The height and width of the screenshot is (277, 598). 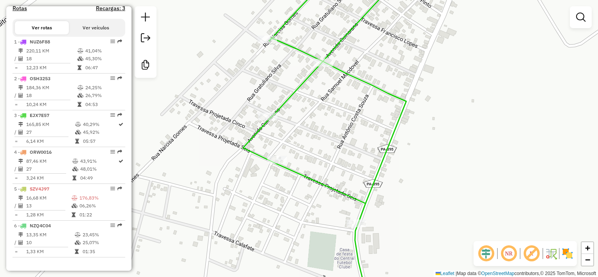 I want to click on a: Zoom out, so click(x=587, y=260).